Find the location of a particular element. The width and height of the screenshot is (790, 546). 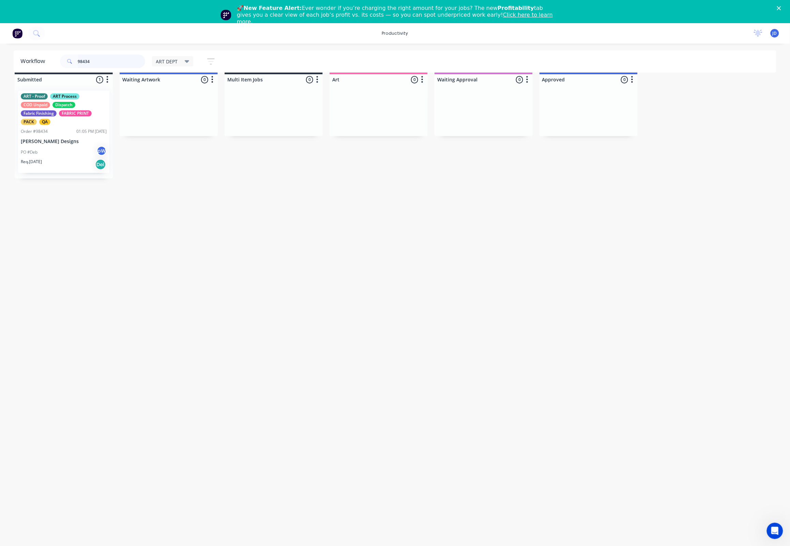

div: Order #98434 is located at coordinates (34, 132).